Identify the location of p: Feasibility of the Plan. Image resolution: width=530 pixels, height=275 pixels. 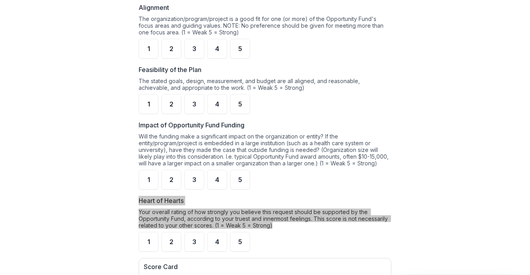
(170, 70).